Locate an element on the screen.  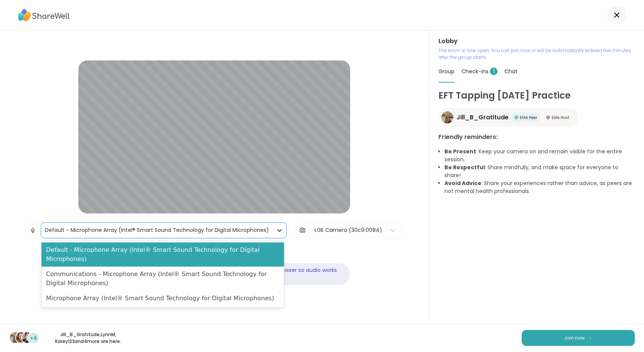
span: Check-ins is located at coordinates (480, 71).